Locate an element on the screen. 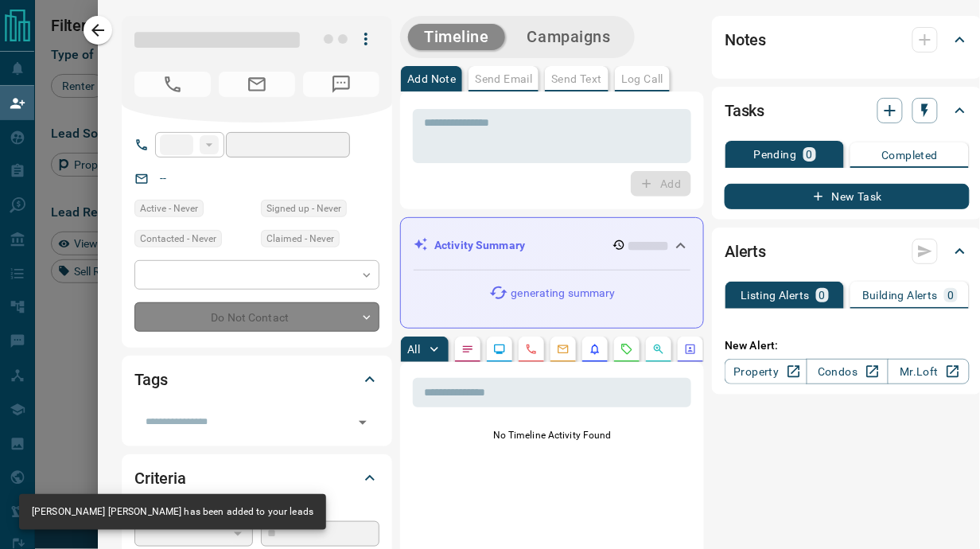 The height and width of the screenshot is (549, 980). a: Property is located at coordinates (766, 371).